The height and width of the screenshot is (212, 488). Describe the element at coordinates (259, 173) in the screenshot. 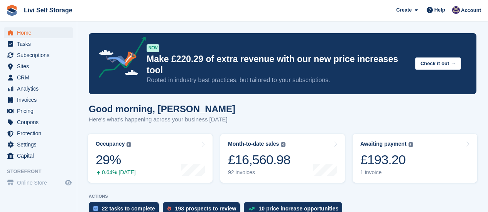

I see `div: 92 invoices` at that location.